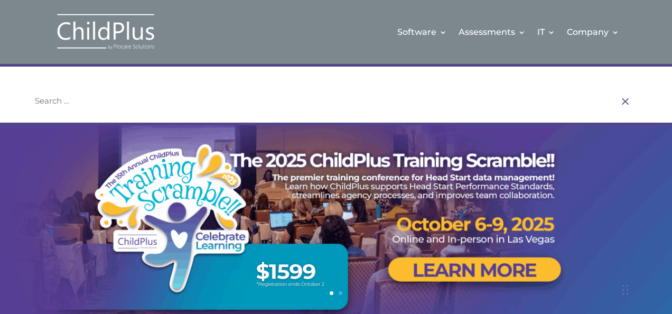 This screenshot has height=314, width=672. Describe the element at coordinates (331, 293) in the screenshot. I see `a: 1` at that location.